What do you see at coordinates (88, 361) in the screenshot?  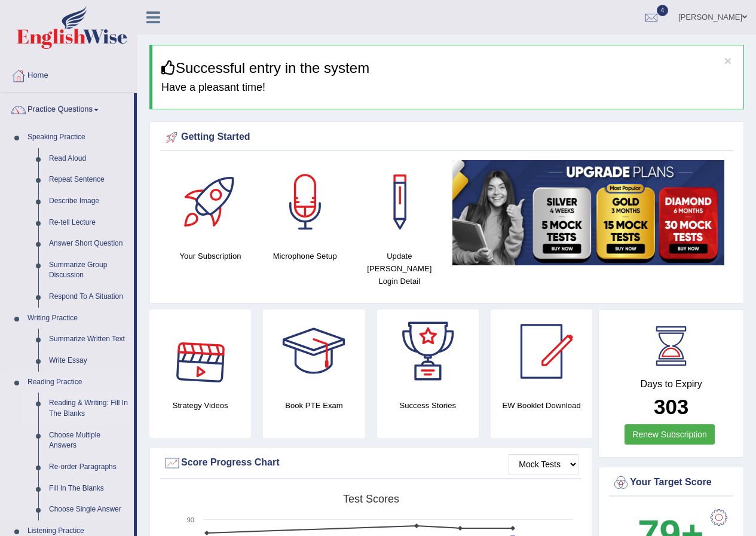 I see `a: Write Essay` at bounding box center [88, 361].